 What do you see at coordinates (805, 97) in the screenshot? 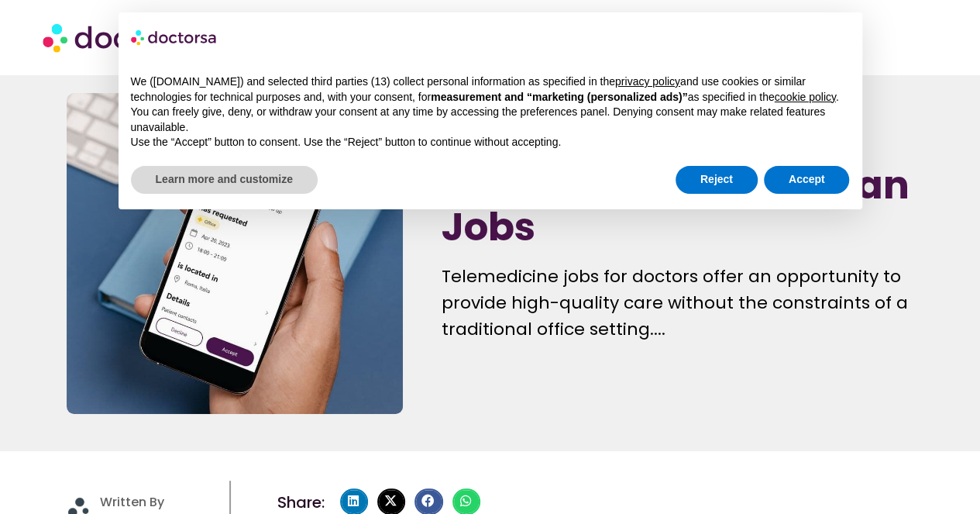
I see `a: cookie policy` at bounding box center [805, 97].